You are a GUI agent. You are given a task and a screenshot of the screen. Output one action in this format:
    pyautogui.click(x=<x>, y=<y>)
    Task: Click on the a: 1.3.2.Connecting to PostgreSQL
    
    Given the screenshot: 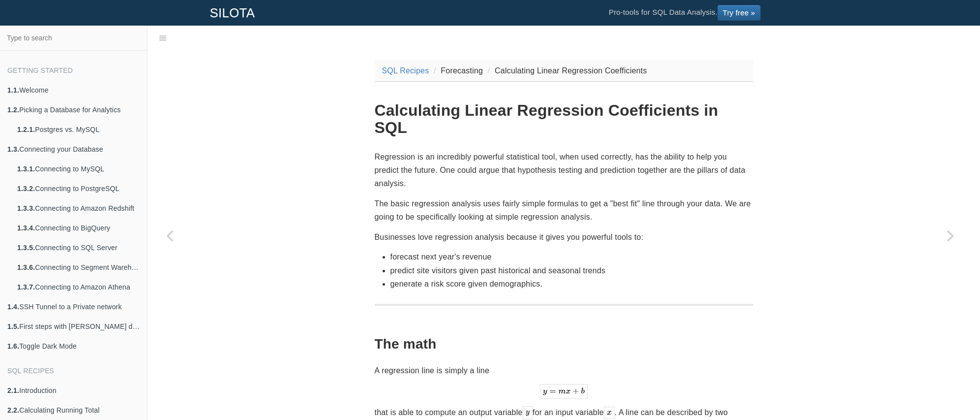 What is the action you would take?
    pyautogui.click(x=78, y=188)
    